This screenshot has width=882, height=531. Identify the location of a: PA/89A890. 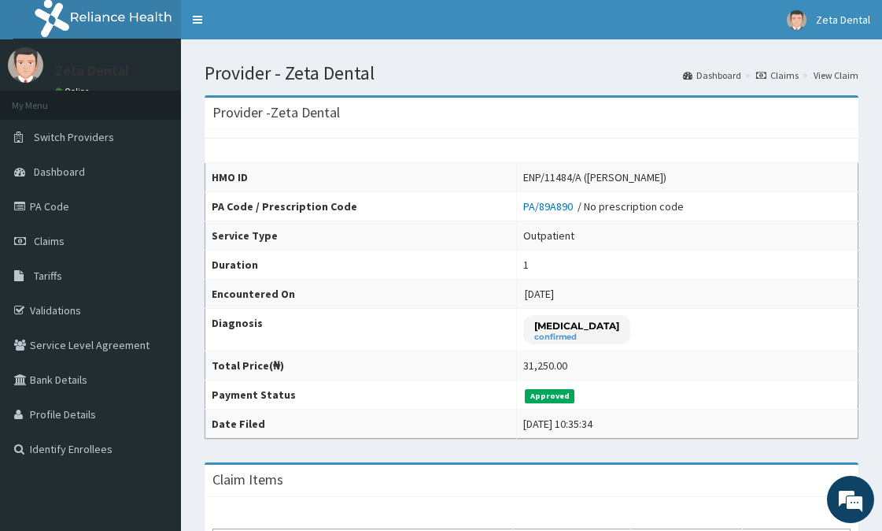
(550, 206).